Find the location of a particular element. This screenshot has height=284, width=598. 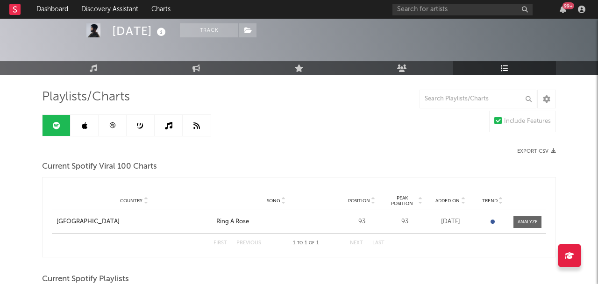

span: Song is located at coordinates (273, 201).